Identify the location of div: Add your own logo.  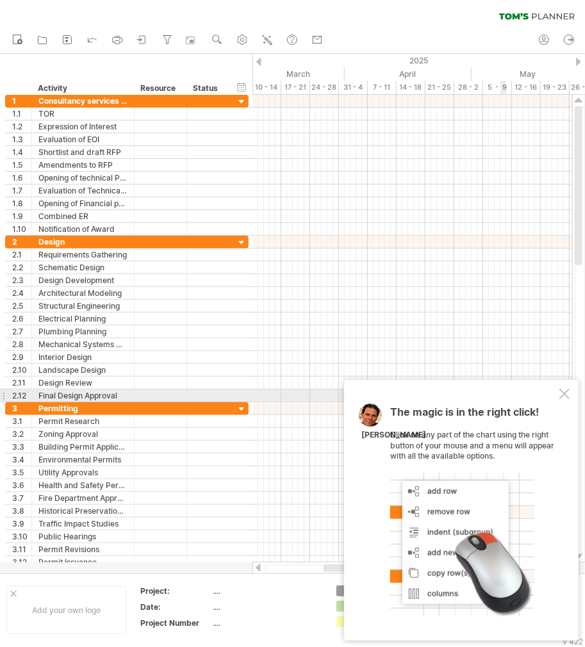
(66, 610).